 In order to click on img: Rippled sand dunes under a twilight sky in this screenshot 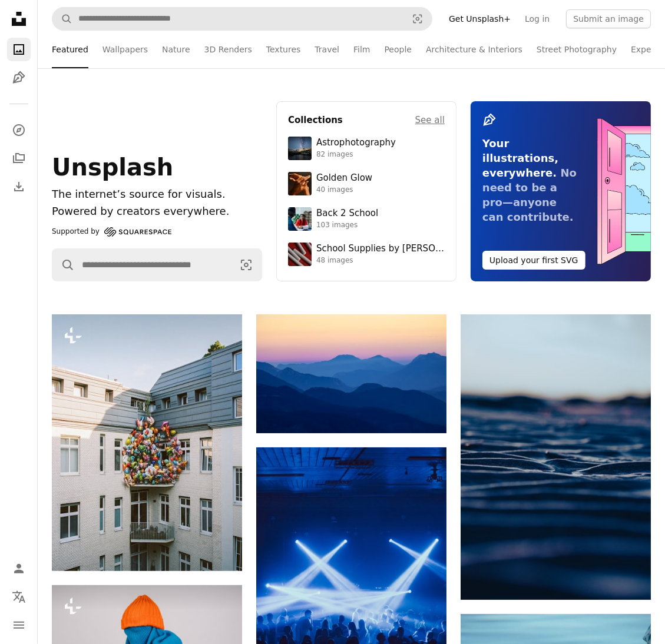, I will do `click(556, 457)`.